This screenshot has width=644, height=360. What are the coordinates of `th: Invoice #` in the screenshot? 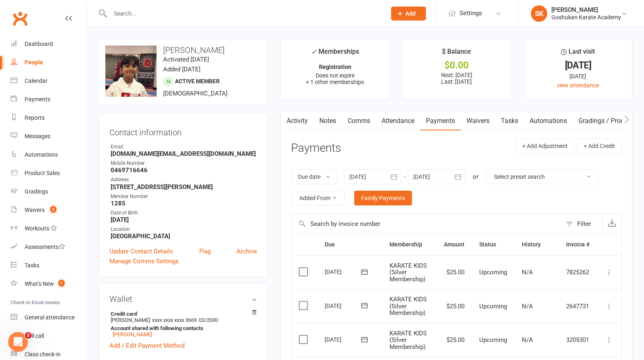 It's located at (578, 244).